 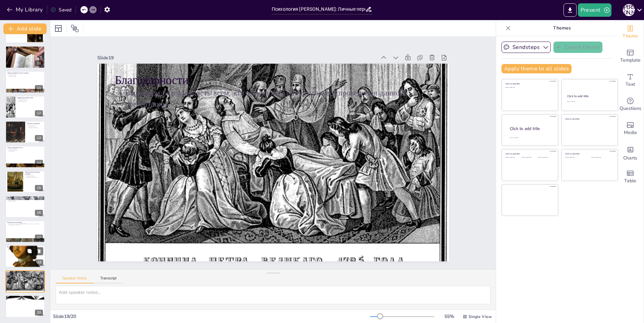 I want to click on span: Table, so click(x=630, y=181).